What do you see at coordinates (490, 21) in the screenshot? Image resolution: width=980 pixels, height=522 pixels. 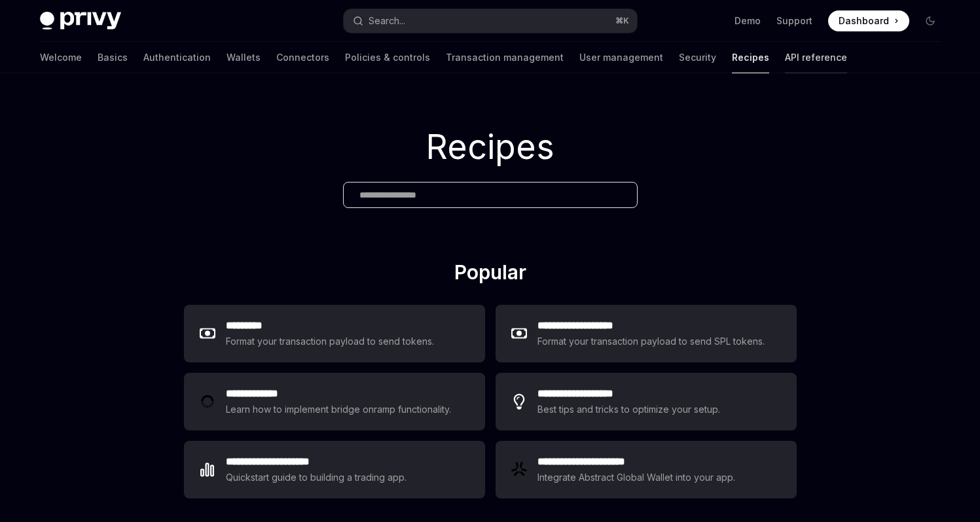 I see `button: Search...⌘K` at bounding box center [490, 21].